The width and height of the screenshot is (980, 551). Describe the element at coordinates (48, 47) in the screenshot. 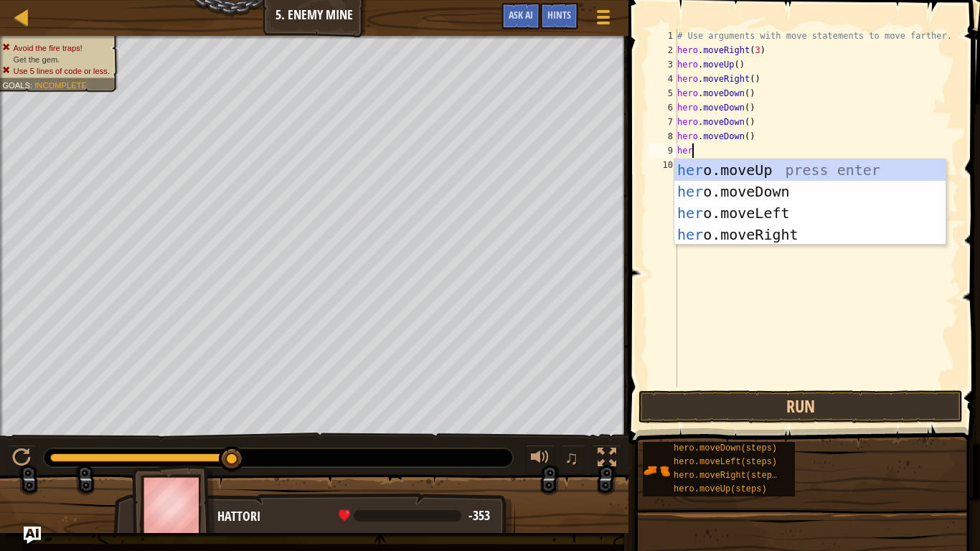

I see `span: Avoid the fire traps!` at that location.